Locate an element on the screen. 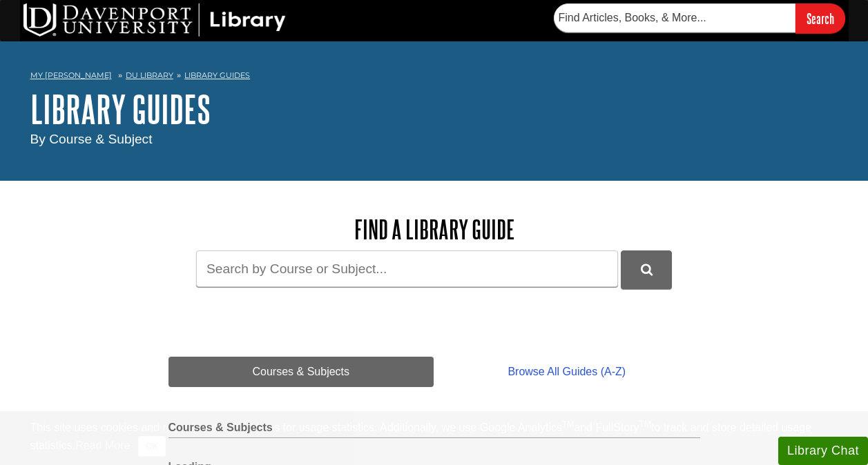  a: Library Guides is located at coordinates (217, 76).